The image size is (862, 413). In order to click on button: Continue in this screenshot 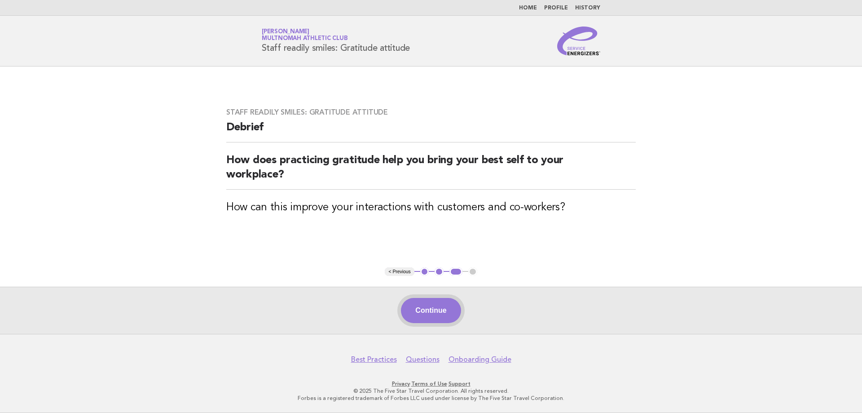, I will do `click(430, 310)`.